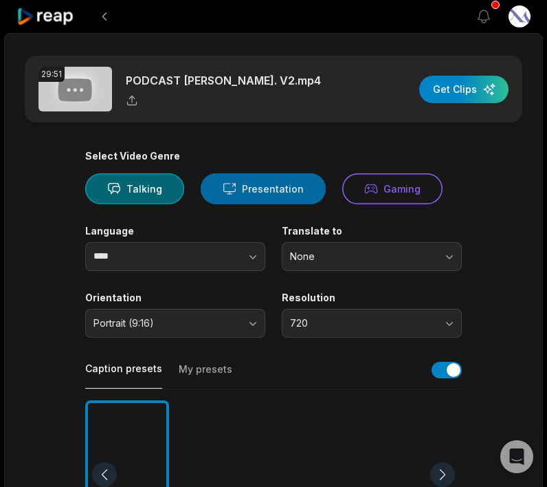  What do you see at coordinates (393, 188) in the screenshot?
I see `button: Gaming` at bounding box center [393, 188].